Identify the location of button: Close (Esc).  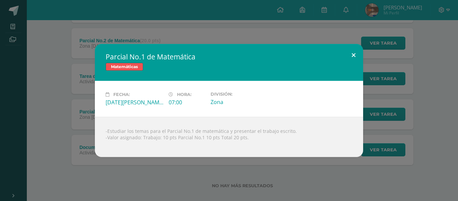
(353, 55).